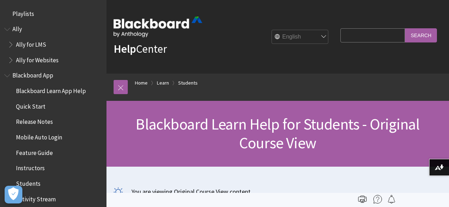  What do you see at coordinates (28, 183) in the screenshot?
I see `span: Students` at bounding box center [28, 183].